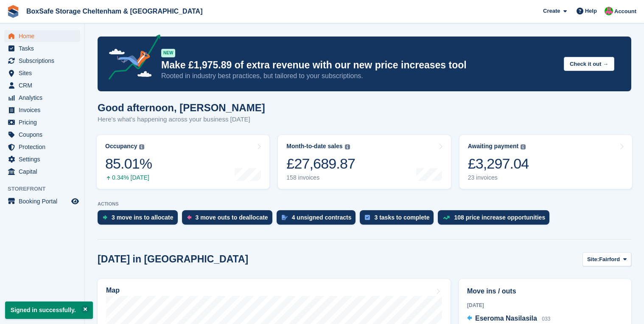 The height and width of the screenshot is (324, 644). Describe the element at coordinates (75, 201) in the screenshot. I see `a: Preview store` at that location.